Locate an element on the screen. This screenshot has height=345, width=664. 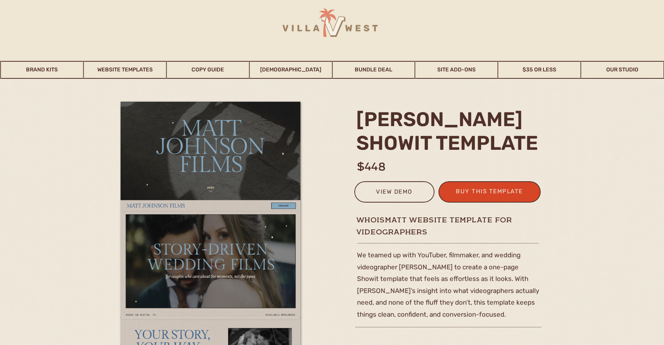
div: view demo is located at coordinates (394, 193).